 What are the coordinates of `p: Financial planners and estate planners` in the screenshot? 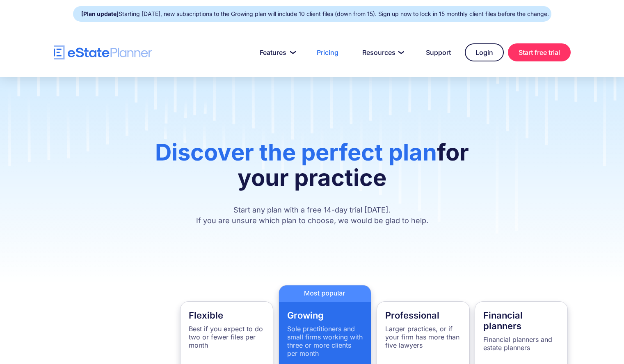 It's located at (521, 344).